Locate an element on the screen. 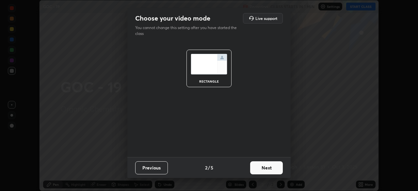 The height and width of the screenshot is (191, 418). h4: 2 is located at coordinates (206, 168).